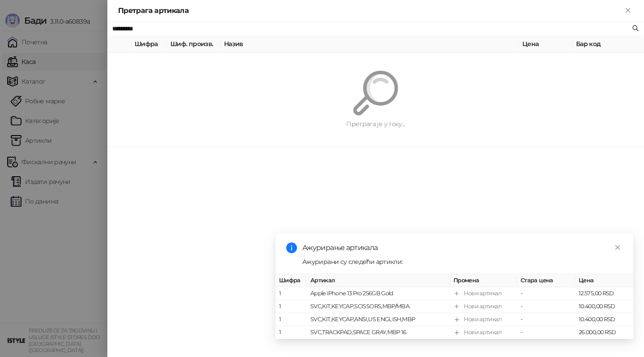  What do you see at coordinates (618, 247) in the screenshot?
I see `span: close` at bounding box center [618, 247].